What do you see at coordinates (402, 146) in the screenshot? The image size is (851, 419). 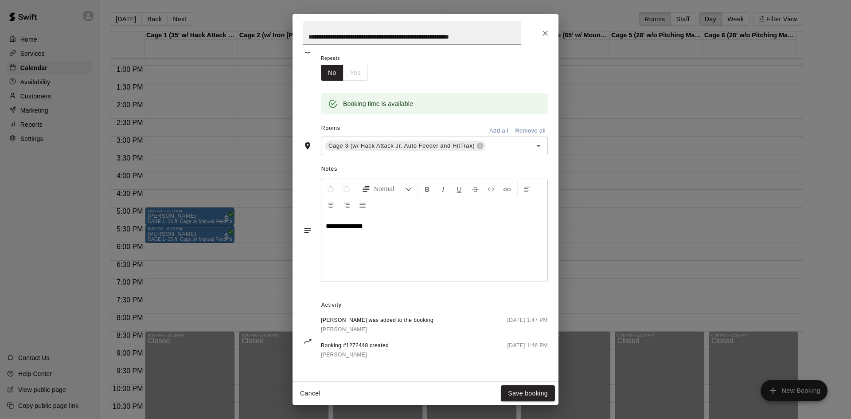 I see `span: Cage 3 (w/ Hack Attack Jr. Auto Feeder and HitTrax)` at bounding box center [402, 146].